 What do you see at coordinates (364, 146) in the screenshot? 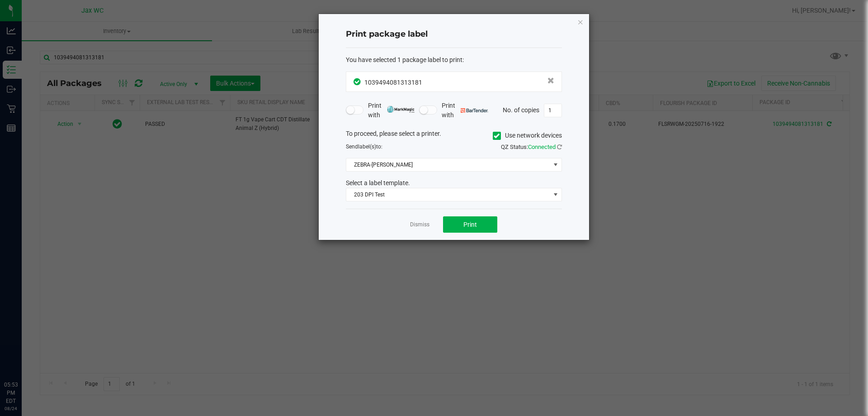
I see `span: Send to:` at bounding box center [364, 146].